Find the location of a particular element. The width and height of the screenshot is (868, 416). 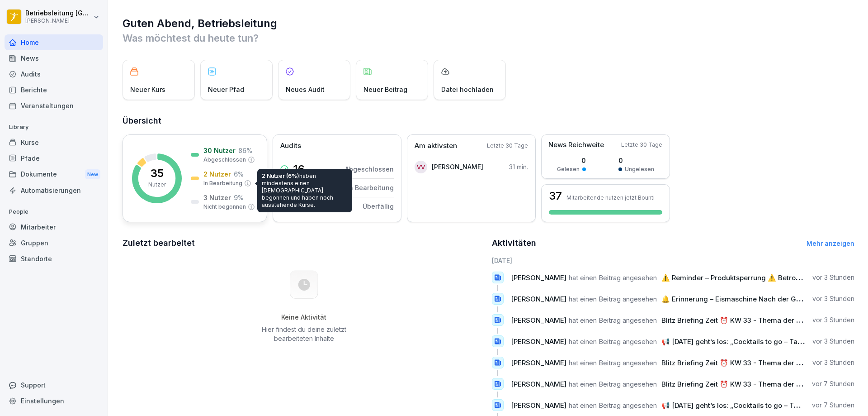

p: 6 % is located at coordinates (238, 174).